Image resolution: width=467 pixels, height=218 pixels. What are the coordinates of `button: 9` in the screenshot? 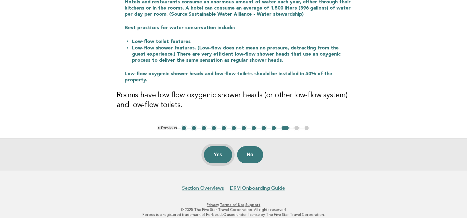 It's located at (264, 128).